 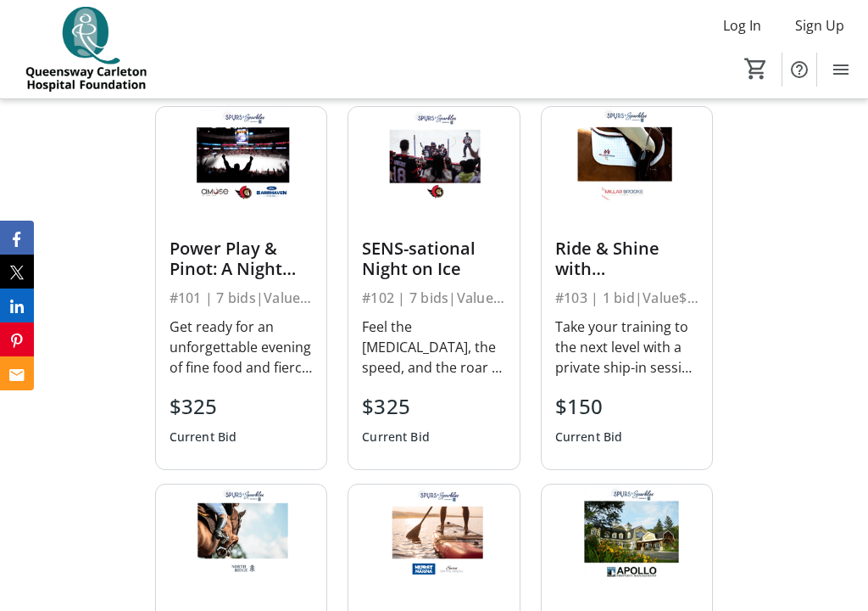 What do you see at coordinates (628, 297) in the screenshot?
I see `div: #103 | 1 bid | Value $500` at bounding box center [628, 297].